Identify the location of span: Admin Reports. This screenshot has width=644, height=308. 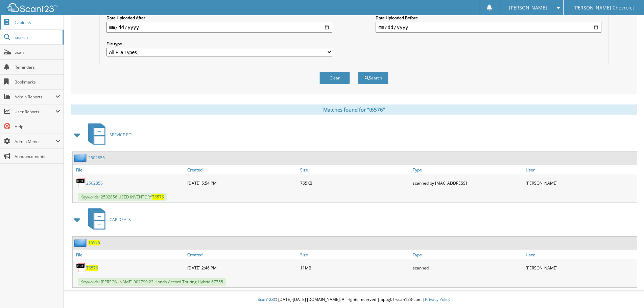
(35, 96).